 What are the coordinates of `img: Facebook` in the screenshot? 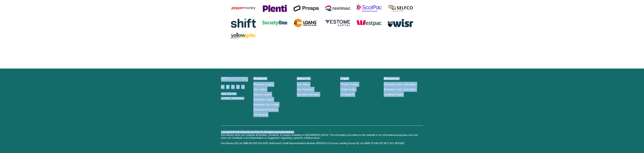 It's located at (223, 87).